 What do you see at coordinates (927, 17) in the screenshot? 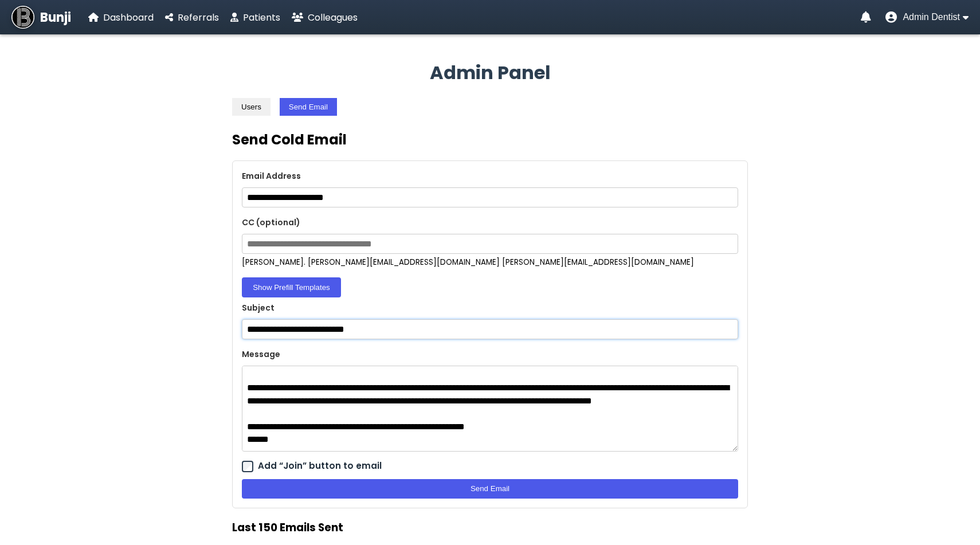
I see `button: User menu` at bounding box center [927, 17].